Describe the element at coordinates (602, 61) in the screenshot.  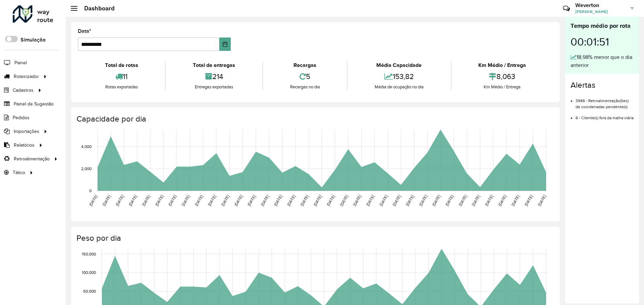
I see `div: 18,98% menor que o dia anterior` at that location.